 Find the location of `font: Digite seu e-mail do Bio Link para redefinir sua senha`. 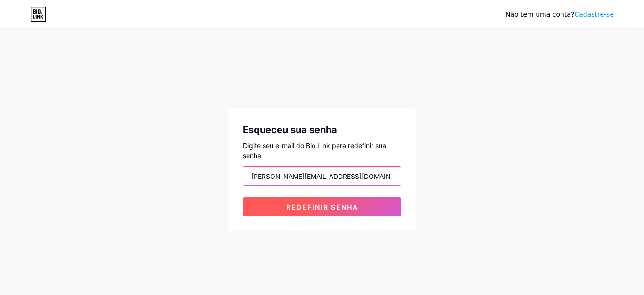

font: Digite seu e-mail do Bio Link para redefinir sua senha is located at coordinates (315, 150).